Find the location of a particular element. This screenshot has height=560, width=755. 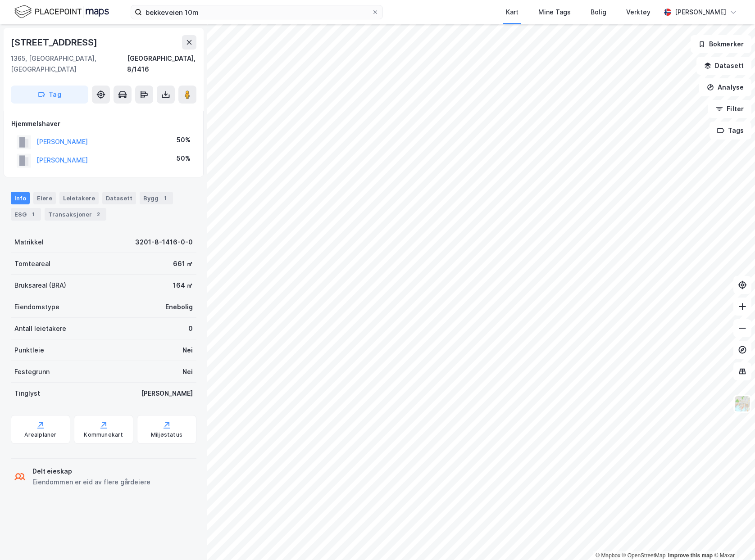

div: Eiere is located at coordinates (45, 198).